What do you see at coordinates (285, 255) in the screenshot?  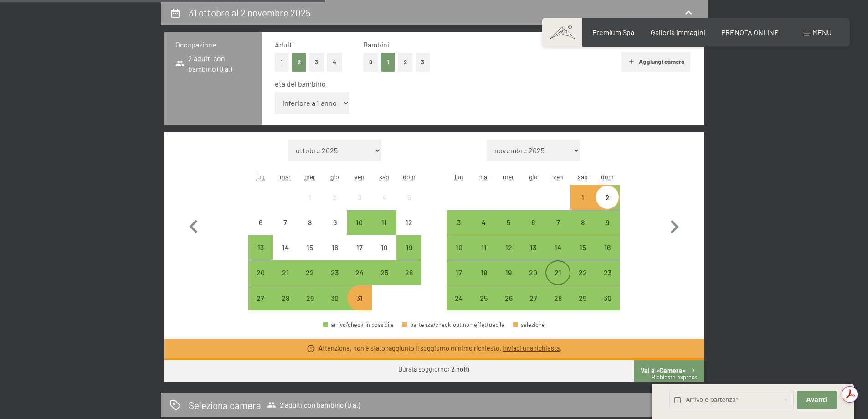 I see `div: 14` at bounding box center [285, 255].